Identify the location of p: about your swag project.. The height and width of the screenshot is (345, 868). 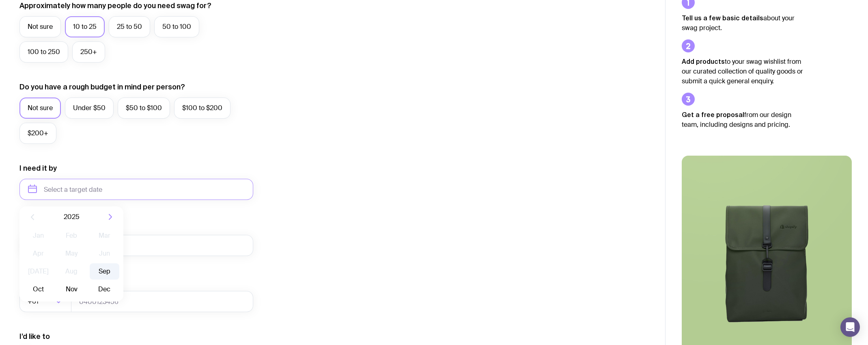
(743, 23).